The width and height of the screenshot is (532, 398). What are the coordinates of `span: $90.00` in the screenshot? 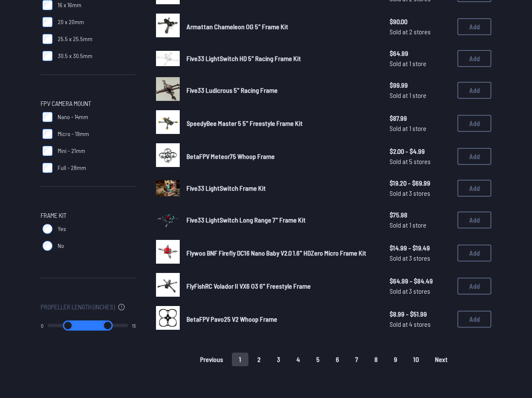 It's located at (420, 22).